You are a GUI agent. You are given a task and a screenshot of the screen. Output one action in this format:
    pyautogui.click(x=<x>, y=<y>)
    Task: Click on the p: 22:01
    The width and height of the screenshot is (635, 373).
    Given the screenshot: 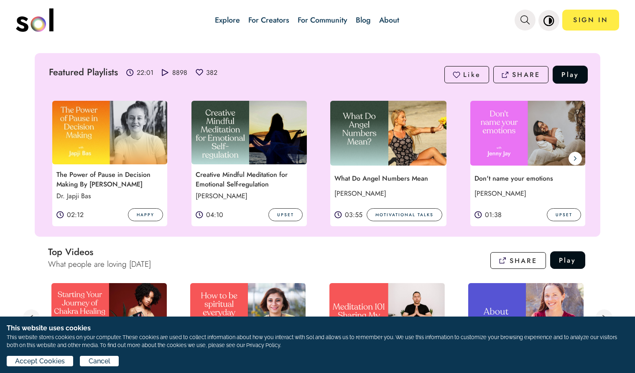 What is the action you would take?
    pyautogui.click(x=145, y=72)
    